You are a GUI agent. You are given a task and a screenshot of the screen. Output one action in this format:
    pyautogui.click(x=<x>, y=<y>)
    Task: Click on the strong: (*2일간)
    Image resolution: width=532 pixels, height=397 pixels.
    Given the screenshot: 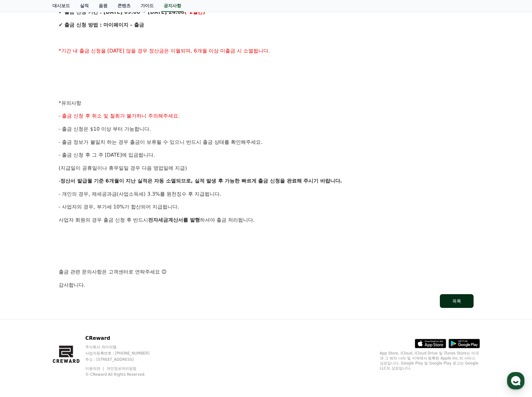 What is the action you would take?
    pyautogui.click(x=195, y=12)
    